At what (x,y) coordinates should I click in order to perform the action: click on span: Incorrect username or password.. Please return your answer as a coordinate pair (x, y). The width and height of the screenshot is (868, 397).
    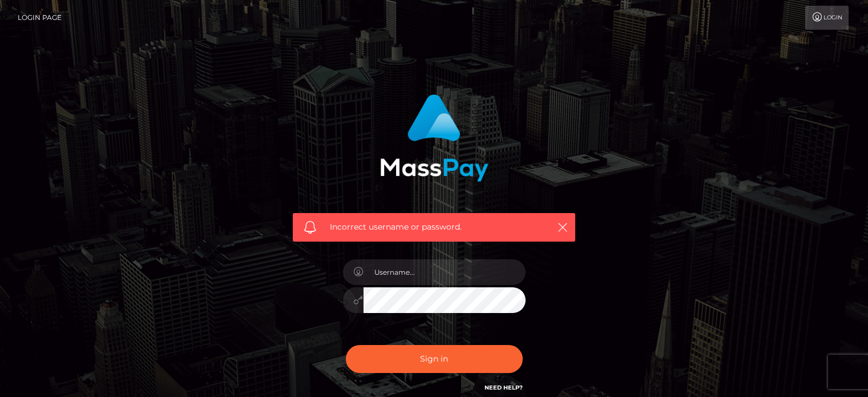
    Looking at the image, I should click on (434, 227).